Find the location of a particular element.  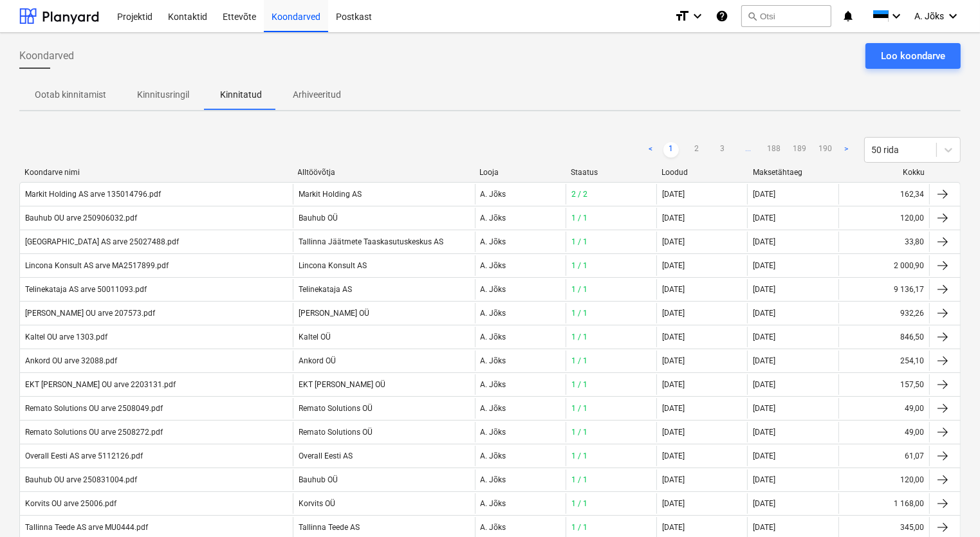

div: 157,50 is located at coordinates (912, 385).